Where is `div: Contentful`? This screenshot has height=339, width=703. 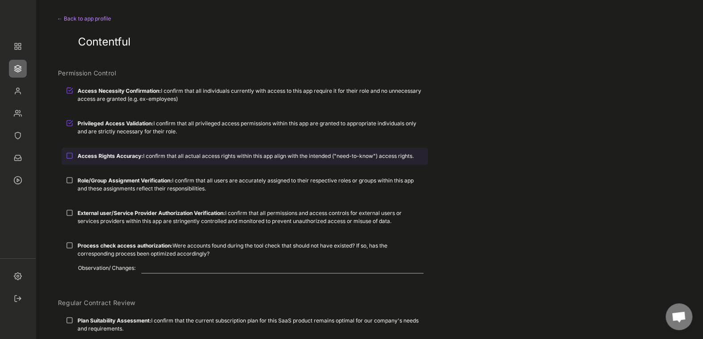 div: Contentful is located at coordinates (281, 41).